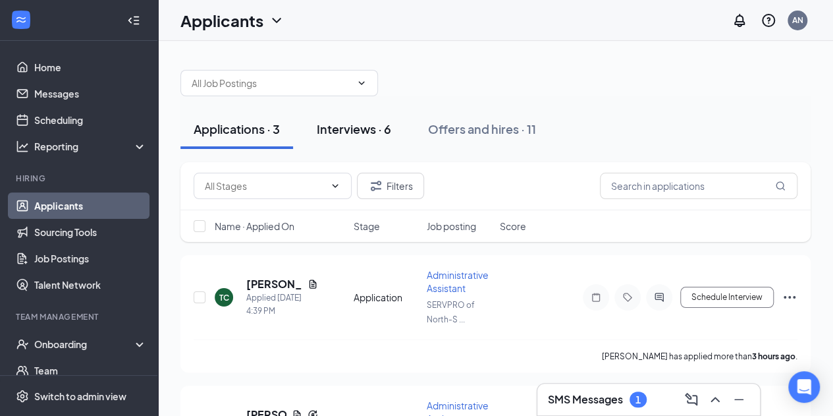  What do you see at coordinates (769, 20) in the screenshot?
I see `svg: QuestionInfo` at bounding box center [769, 20].